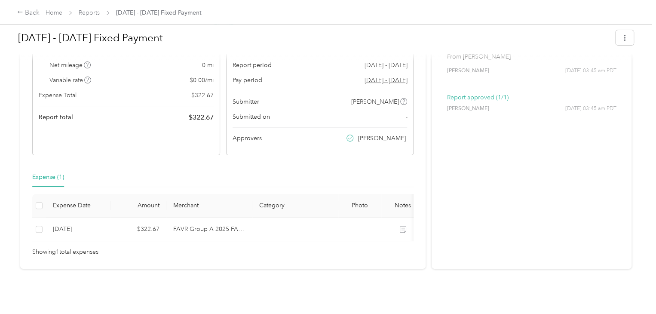  I want to click on span: Report total, so click(56, 117).